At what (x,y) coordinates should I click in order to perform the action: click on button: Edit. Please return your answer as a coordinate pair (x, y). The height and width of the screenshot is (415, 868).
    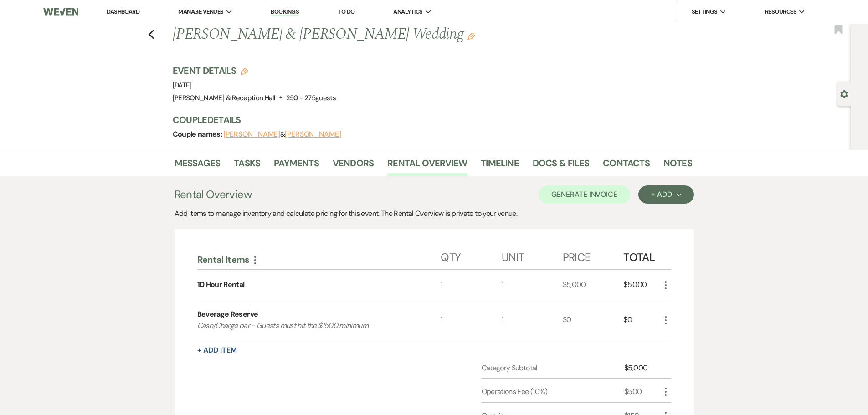
    Looking at the image, I should click on (471, 36).